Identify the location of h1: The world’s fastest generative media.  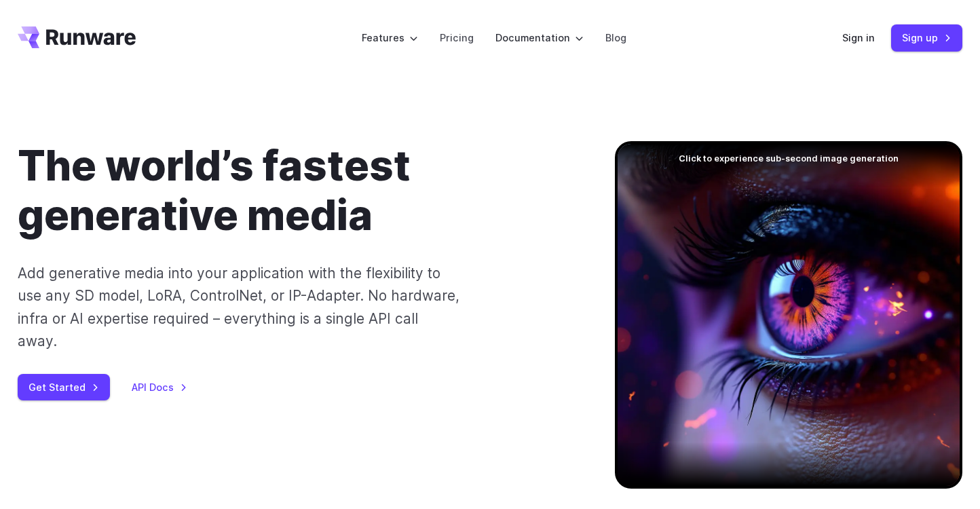
(295, 191).